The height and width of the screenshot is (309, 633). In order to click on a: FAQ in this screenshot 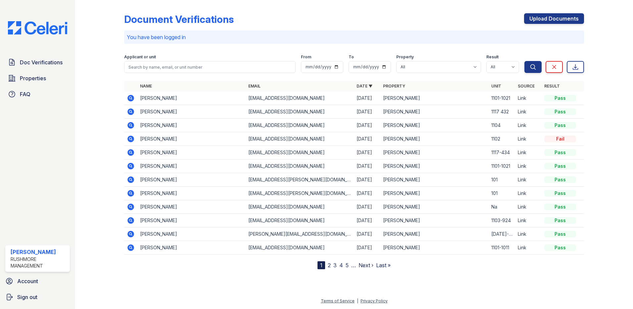, I will do `click(37, 94)`.